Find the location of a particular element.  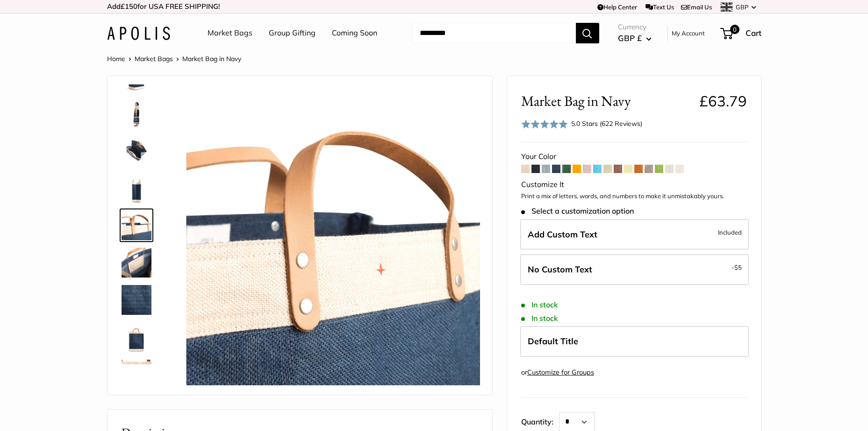

span: $5 is located at coordinates (738, 268).